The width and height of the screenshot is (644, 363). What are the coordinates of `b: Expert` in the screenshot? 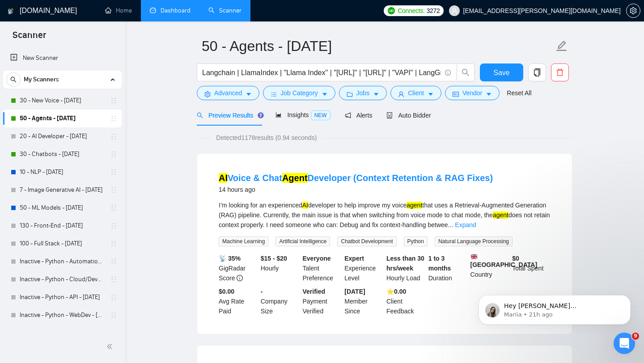 It's located at (354, 258).